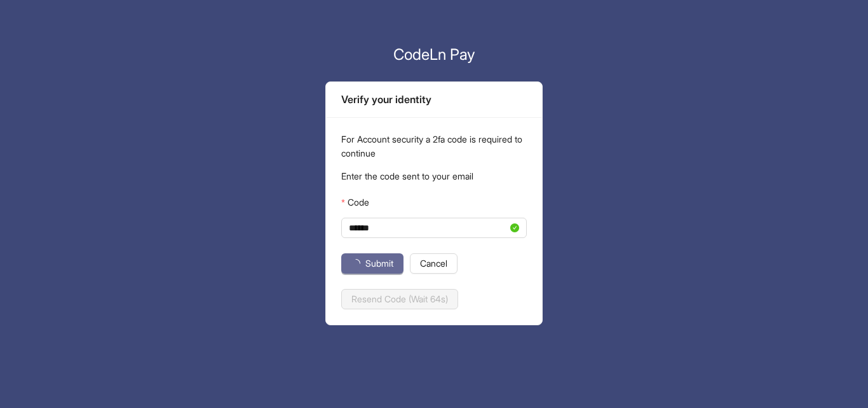 This screenshot has height=408, width=868. I want to click on p: For Account security a 2fa code is required to continue, so click(434, 146).